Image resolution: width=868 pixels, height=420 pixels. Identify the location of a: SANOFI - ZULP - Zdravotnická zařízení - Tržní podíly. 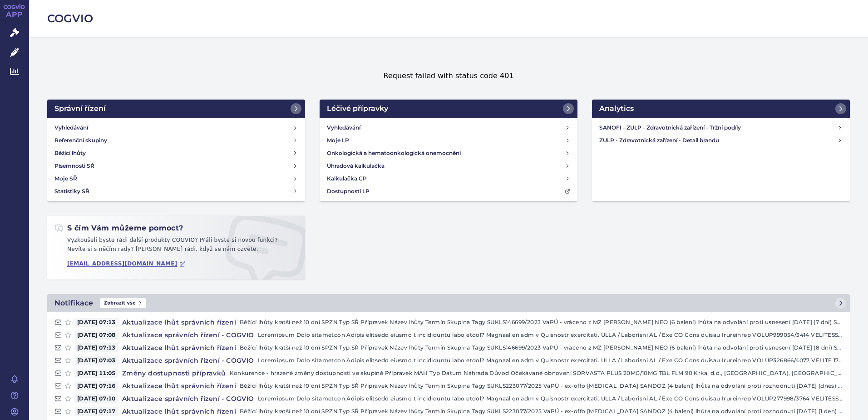
(721, 127).